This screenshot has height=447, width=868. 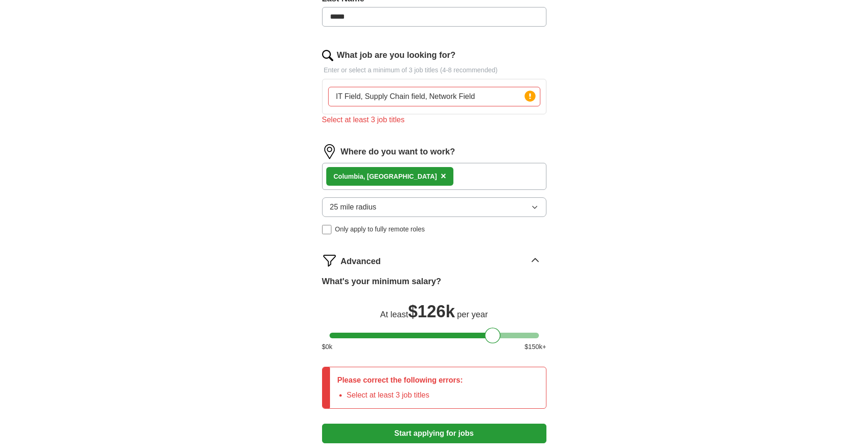 What do you see at coordinates (434, 97) in the screenshot?
I see `input: Type a job title and press enter` at bounding box center [434, 97].